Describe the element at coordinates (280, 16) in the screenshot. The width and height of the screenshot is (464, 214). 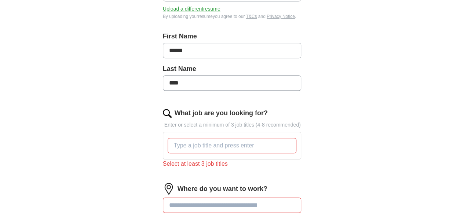
I see `a: Privacy Notice` at that location.